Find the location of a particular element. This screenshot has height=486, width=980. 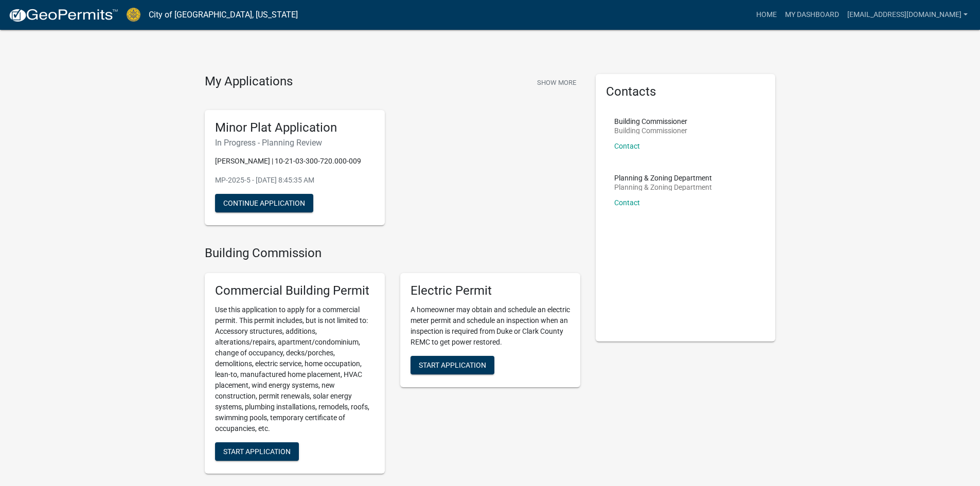

h6: In Progress - Planning Review is located at coordinates (295, 142).